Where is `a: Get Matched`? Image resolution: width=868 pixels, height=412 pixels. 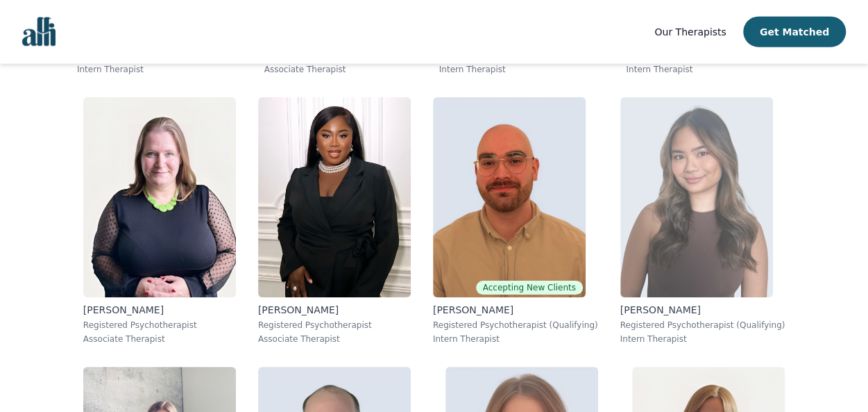
a: Get Matched is located at coordinates (794, 32).